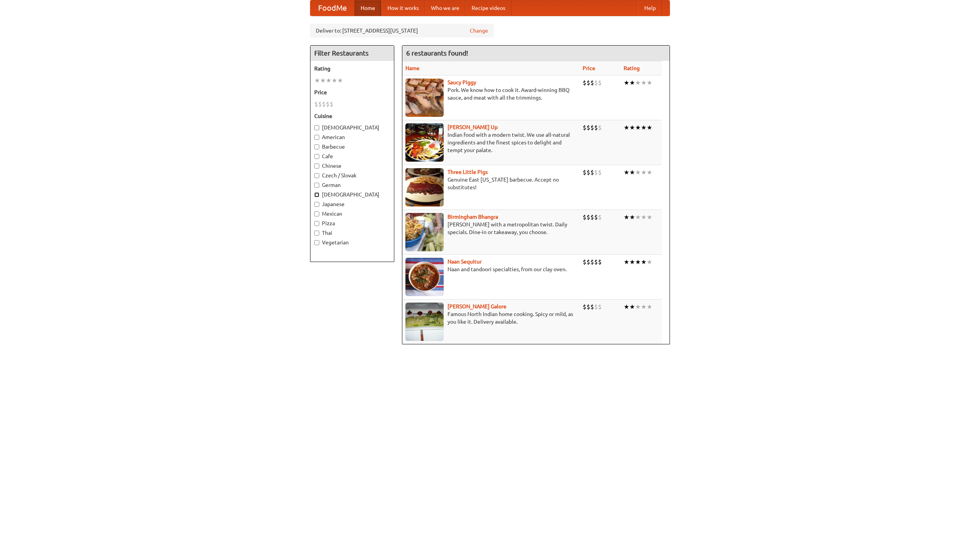  Describe the element at coordinates (412, 69) in the screenshot. I see `a: Name` at that location.